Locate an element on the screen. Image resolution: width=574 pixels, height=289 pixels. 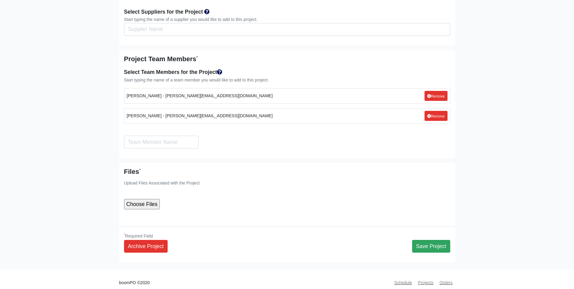
div: Start typing the name of a supplier you would like to add to this project. is located at coordinates (287, 19).